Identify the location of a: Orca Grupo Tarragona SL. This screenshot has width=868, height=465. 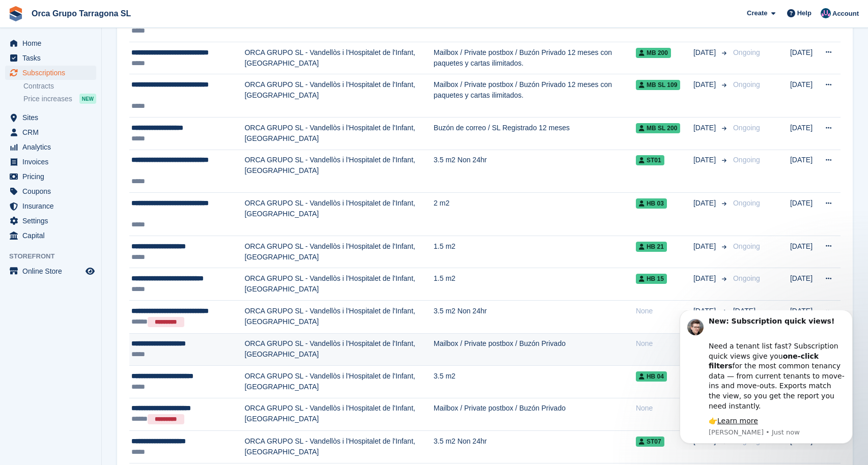
(81, 13).